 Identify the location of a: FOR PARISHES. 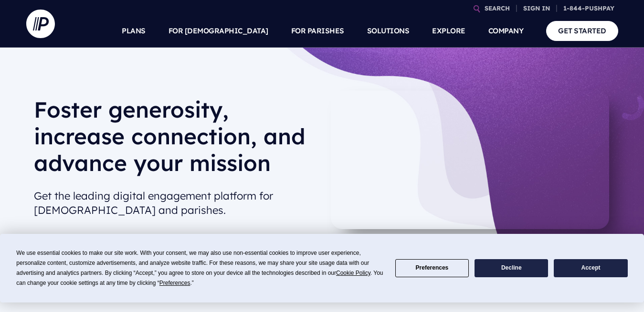
(318, 31).